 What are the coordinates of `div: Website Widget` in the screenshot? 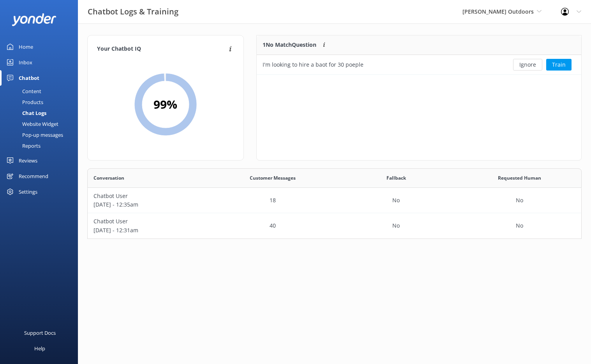 It's located at (31, 124).